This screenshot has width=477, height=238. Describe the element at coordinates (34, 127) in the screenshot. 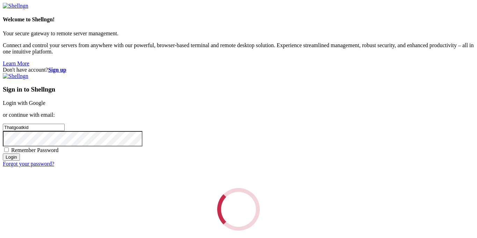

I see `input: Email address` at that location.